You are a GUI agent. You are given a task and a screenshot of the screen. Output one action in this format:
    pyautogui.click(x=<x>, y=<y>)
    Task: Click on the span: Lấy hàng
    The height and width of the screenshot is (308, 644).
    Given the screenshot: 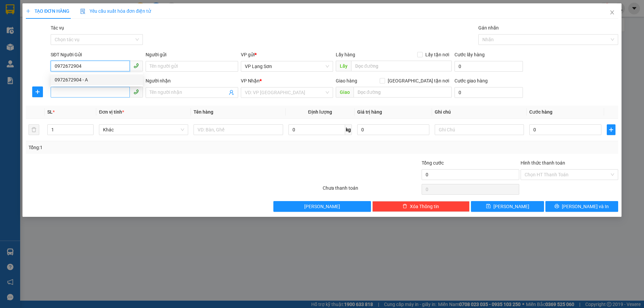 What is the action you would take?
    pyautogui.click(x=346, y=54)
    